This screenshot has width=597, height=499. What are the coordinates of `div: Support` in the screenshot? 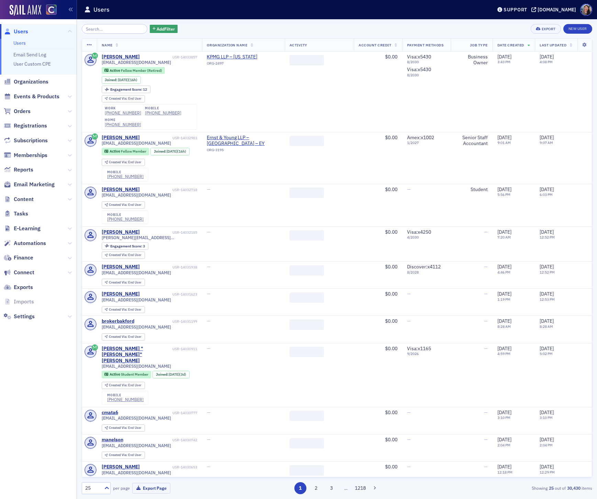 It's located at (516, 10).